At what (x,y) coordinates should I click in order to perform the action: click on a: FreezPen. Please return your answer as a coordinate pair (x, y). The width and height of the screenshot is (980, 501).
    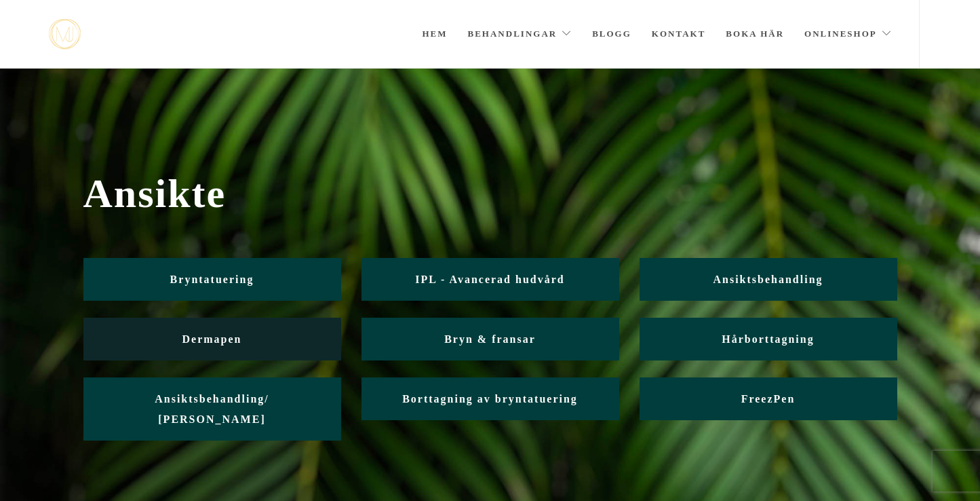
    Looking at the image, I should click on (769, 398).